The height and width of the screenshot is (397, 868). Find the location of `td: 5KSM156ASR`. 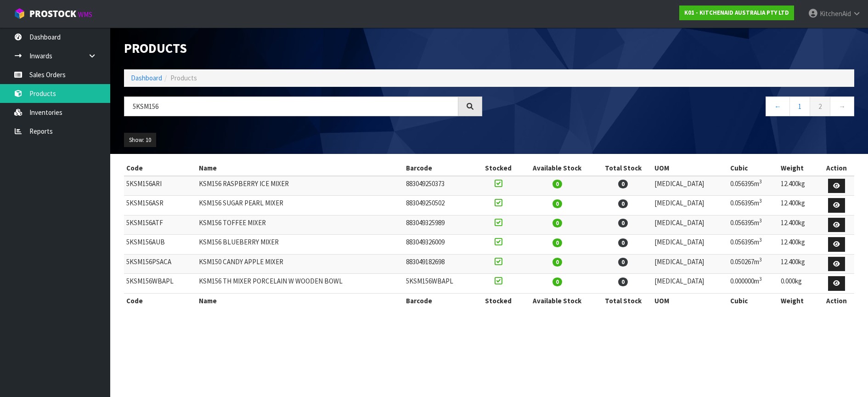

td: 5KSM156ASR is located at coordinates (161, 205).